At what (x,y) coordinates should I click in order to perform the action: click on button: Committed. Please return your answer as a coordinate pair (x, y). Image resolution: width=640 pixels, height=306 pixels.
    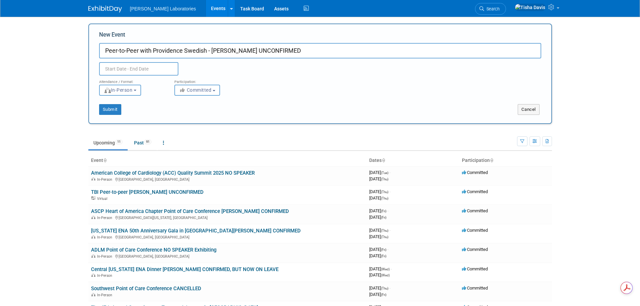
    Looking at the image, I should click on (197, 90).